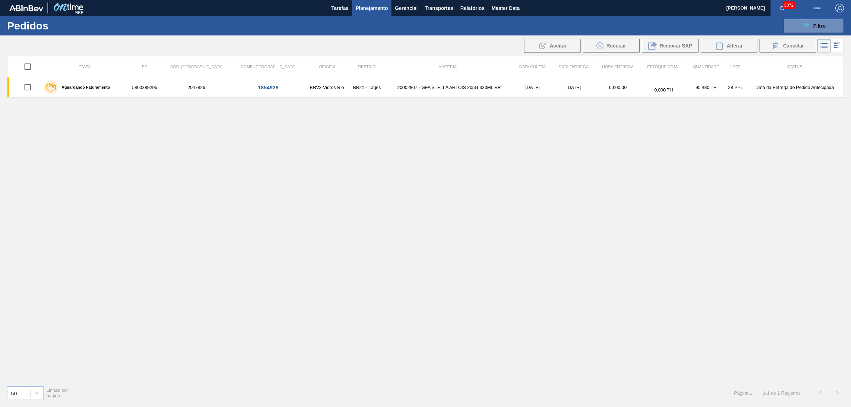  What do you see at coordinates (367, 67) in the screenshot?
I see `span: Destino` at bounding box center [367, 67].